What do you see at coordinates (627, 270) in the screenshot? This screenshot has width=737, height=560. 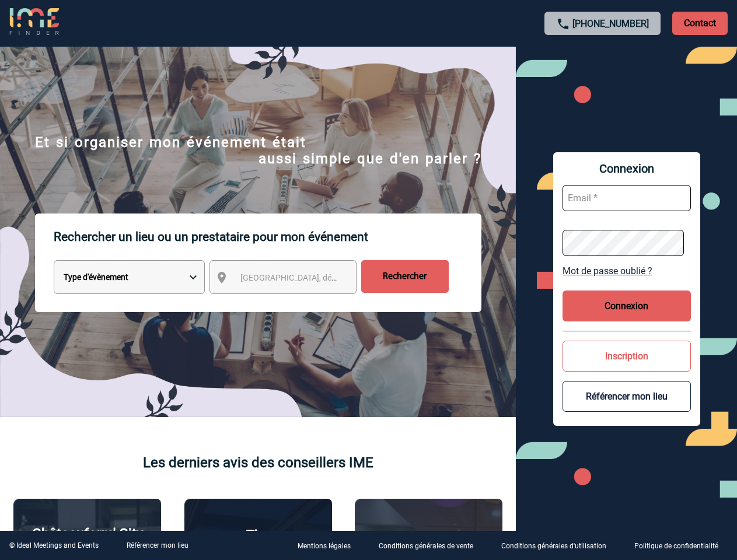 I see `a: Mot de passe oublié ?` at bounding box center [627, 270].